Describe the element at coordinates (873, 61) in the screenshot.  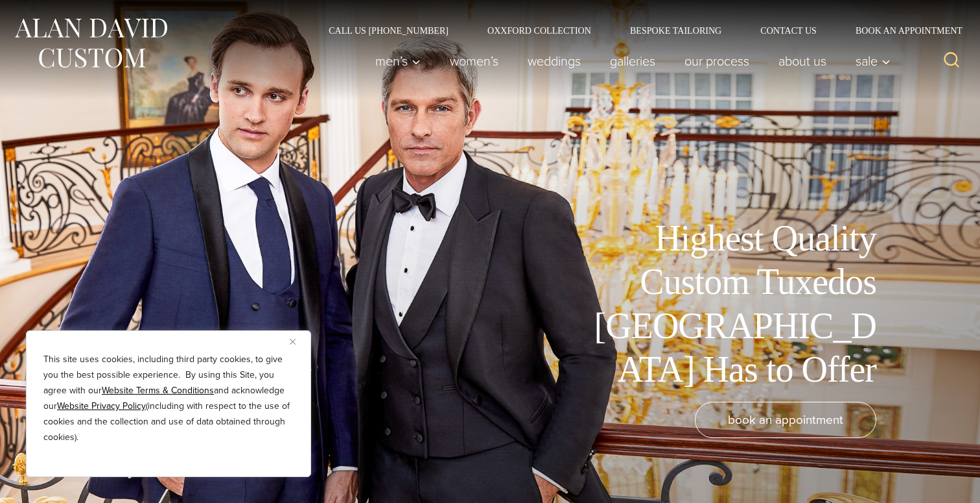
I see `span: Sale` at that location.